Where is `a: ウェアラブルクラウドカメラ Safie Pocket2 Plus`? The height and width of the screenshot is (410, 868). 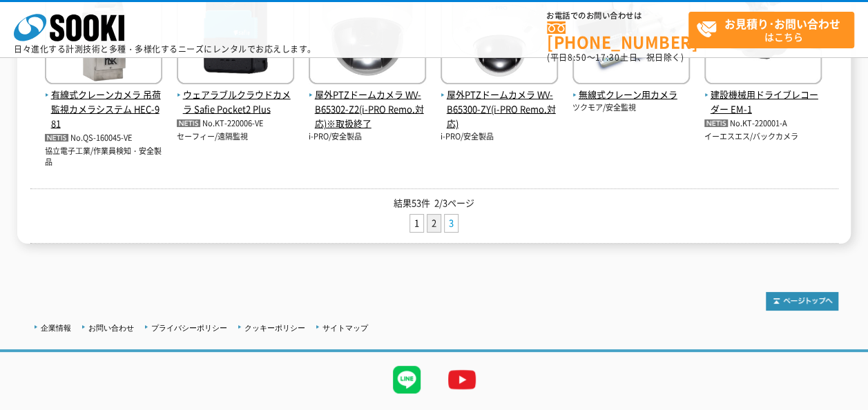
a: ウェアラブルクラウドカメラ Safie Pocket2 Plus is located at coordinates (235, 95).